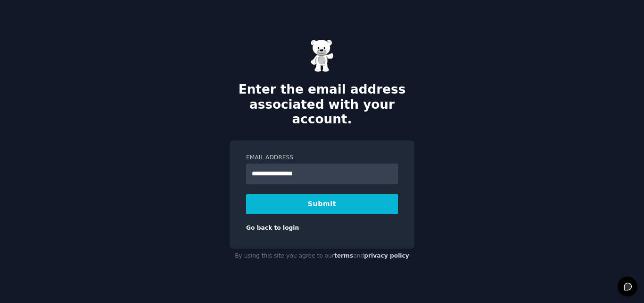  I want to click on img: Gummy Bear, so click(322, 55).